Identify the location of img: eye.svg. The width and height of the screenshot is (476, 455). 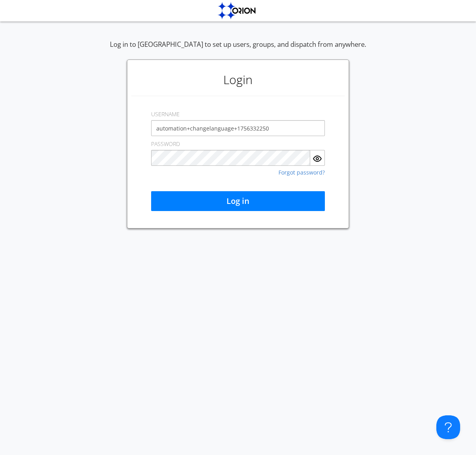
(317, 159).